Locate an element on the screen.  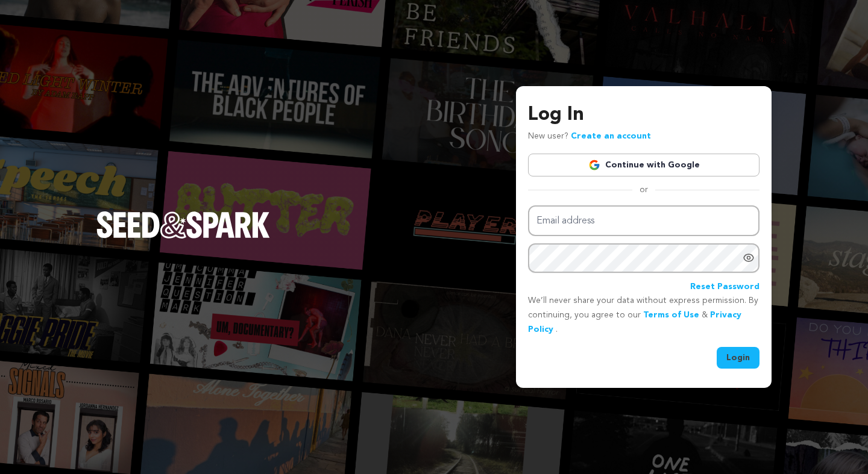
span: or is located at coordinates (644, 190).